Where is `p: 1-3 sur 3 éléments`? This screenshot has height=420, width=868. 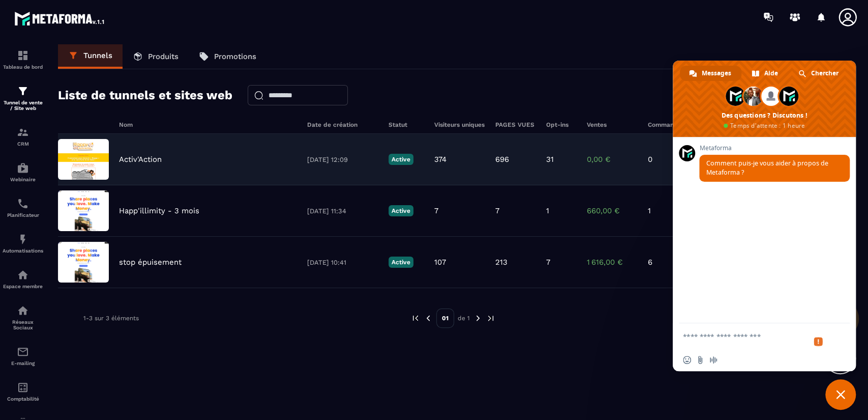 p: 1-3 sur 3 éléments is located at coordinates (111, 318).